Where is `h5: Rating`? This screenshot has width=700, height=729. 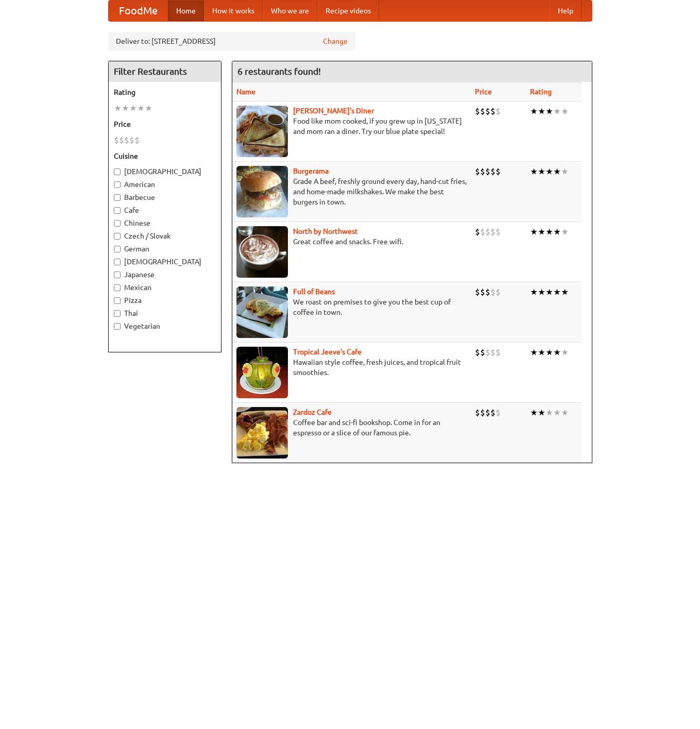
h5: Rating is located at coordinates (165, 92).